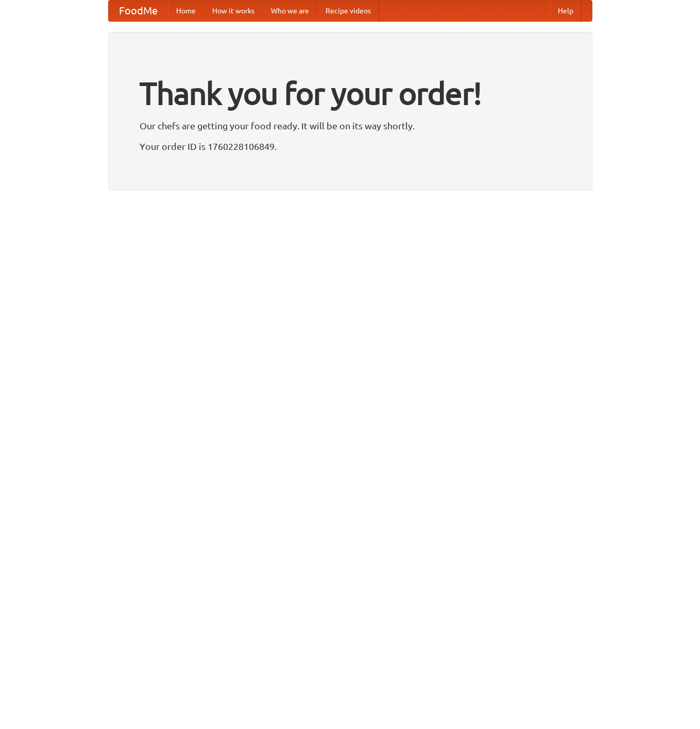 Image resolution: width=700 pixels, height=729 pixels. What do you see at coordinates (350, 146) in the screenshot?
I see `p: Your order ID is 1760228106849.` at bounding box center [350, 146].